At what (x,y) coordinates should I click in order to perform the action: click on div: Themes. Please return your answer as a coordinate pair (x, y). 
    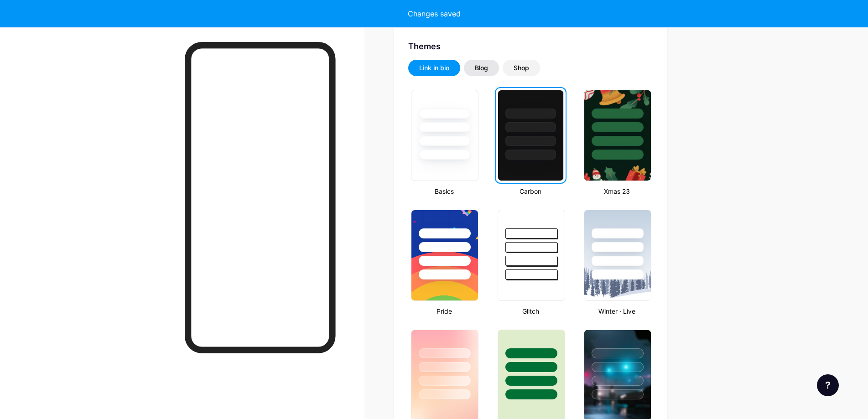
    Looking at the image, I should click on (531, 46).